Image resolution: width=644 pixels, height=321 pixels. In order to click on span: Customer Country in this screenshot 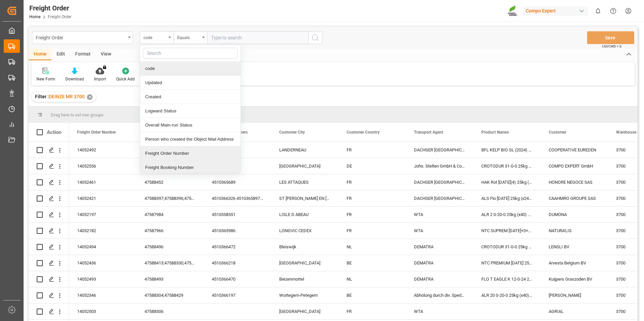, I will do `click(363, 132)`.